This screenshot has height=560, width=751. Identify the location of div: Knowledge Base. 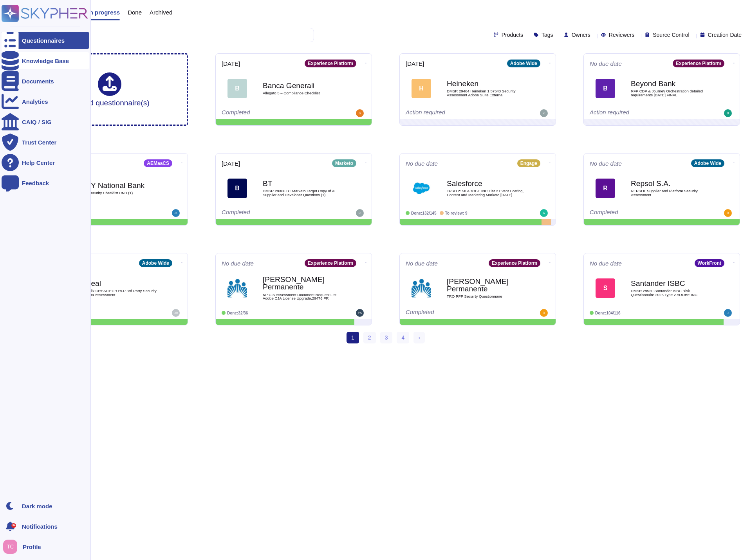
(45, 61).